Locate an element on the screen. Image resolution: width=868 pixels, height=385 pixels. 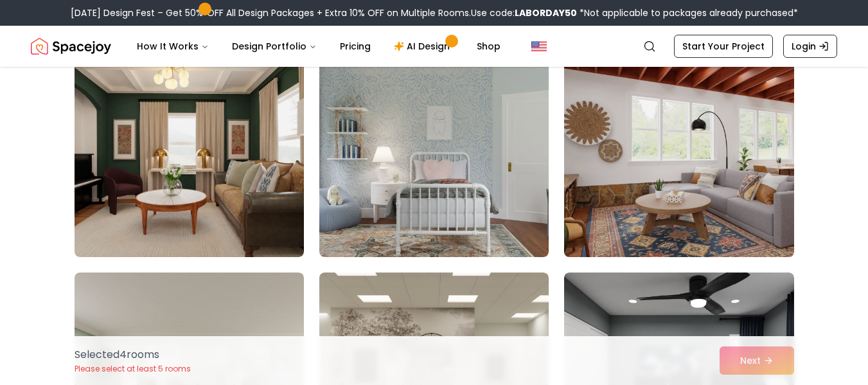
button: Design Portfolio is located at coordinates (275, 46).